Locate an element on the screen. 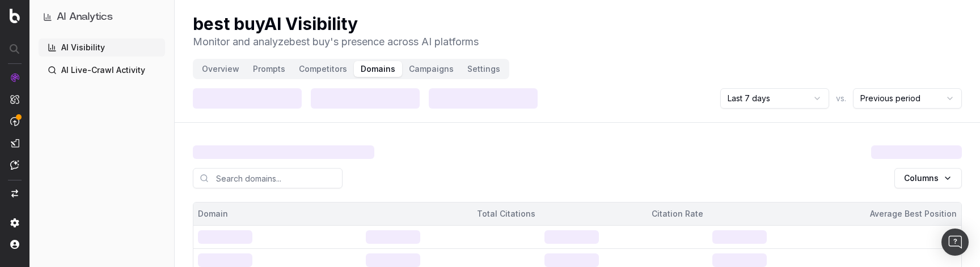 The image size is (980, 267). img: Activation is located at coordinates (15, 121).